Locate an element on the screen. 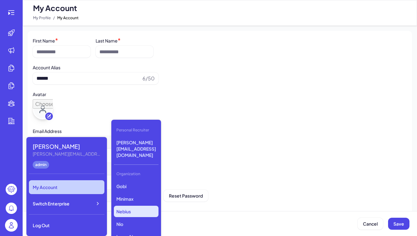  label: Account Alias is located at coordinates (47, 67).